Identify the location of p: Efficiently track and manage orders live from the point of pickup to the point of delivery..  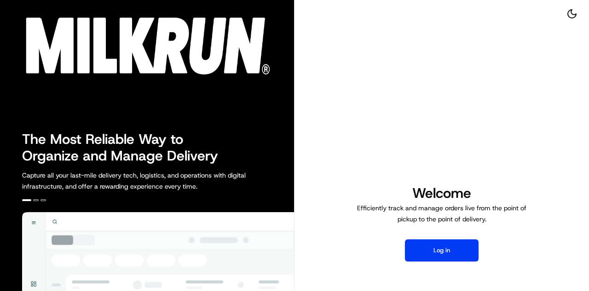
(442, 213).